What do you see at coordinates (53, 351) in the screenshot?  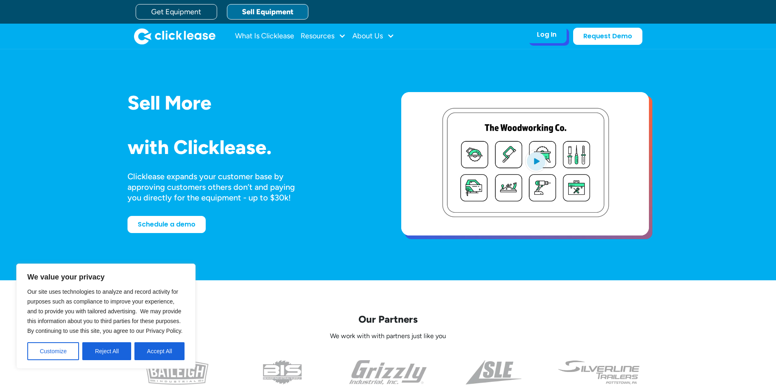 I see `button: Customize` at bounding box center [53, 351].